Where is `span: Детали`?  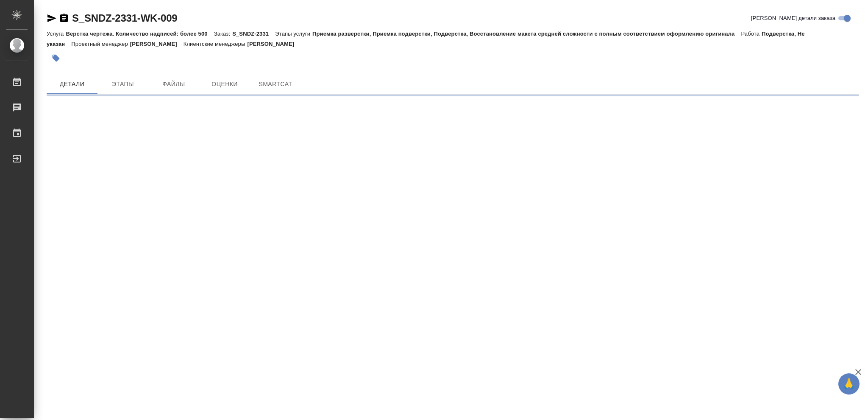 span: Детали is located at coordinates (72, 84).